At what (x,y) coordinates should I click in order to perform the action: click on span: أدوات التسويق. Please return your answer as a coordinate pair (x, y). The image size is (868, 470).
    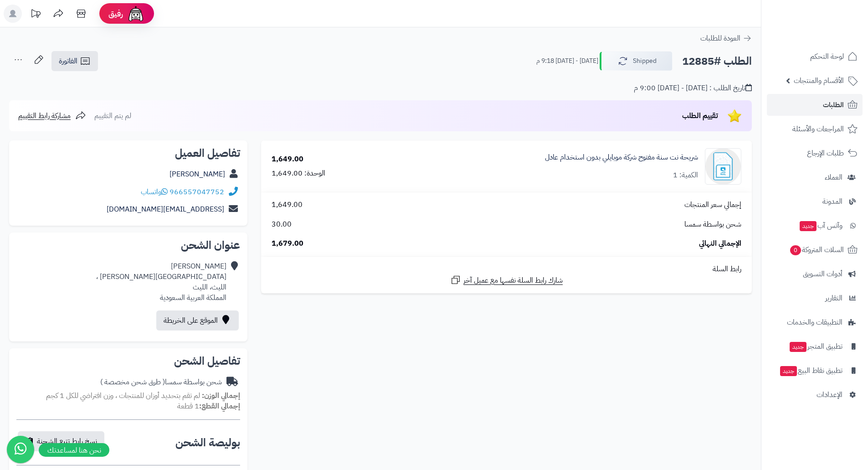
    Looking at the image, I should click on (822, 274).